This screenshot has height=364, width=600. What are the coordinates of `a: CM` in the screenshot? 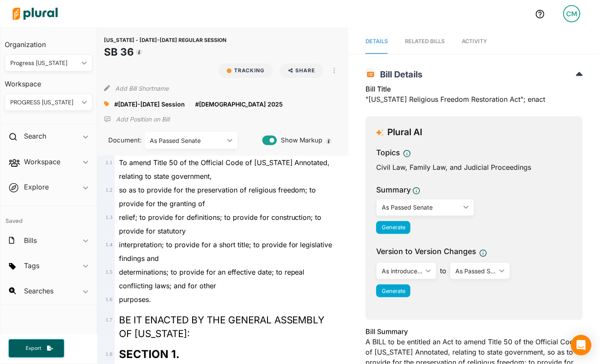 It's located at (571, 14).